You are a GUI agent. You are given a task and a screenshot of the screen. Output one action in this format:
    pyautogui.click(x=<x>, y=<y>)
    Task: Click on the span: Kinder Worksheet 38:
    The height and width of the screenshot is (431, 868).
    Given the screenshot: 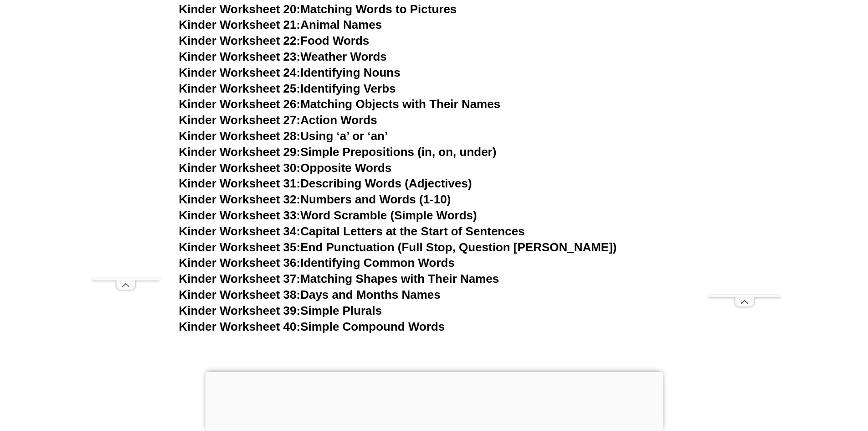 What is the action you would take?
    pyautogui.click(x=240, y=294)
    